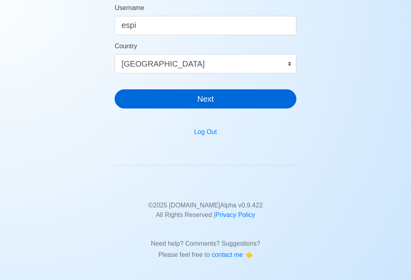  Describe the element at coordinates (249, 255) in the screenshot. I see `span: point` at that location.